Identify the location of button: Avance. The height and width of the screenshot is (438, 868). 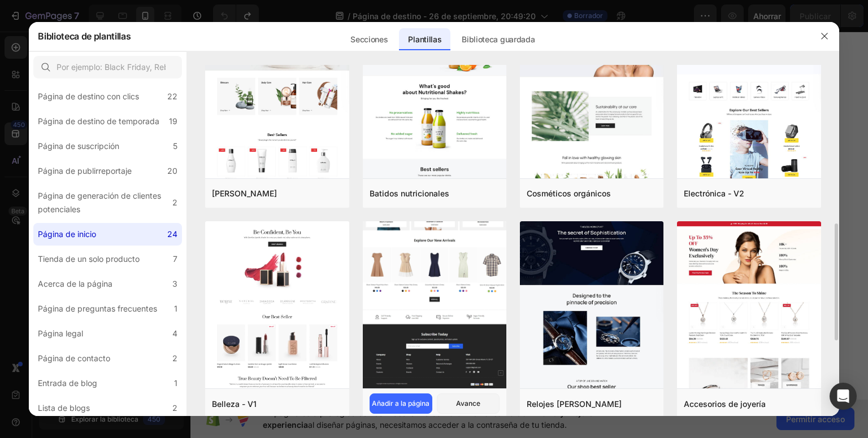
(468, 404).